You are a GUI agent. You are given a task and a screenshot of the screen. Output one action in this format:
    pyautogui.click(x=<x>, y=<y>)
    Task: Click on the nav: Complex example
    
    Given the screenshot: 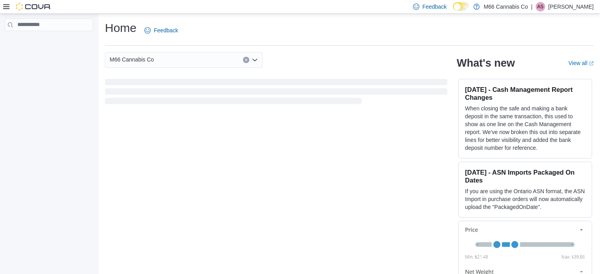 What is the action you would take?
    pyautogui.click(x=49, y=42)
    